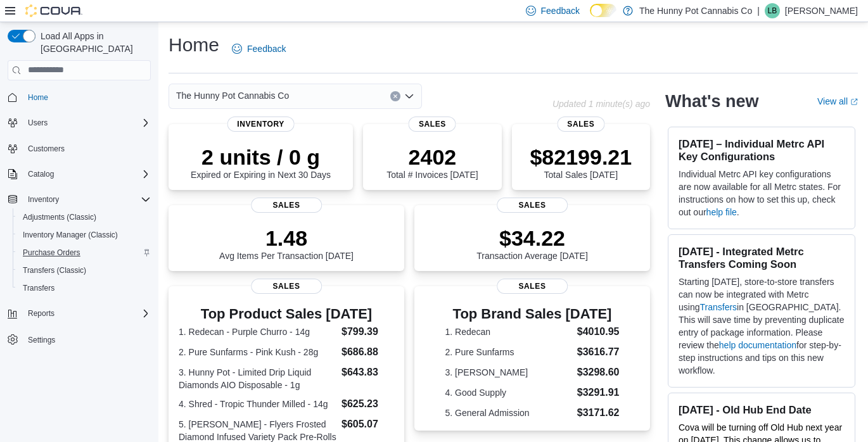 The image size is (868, 442). I want to click on p: $82199.21, so click(580, 157).